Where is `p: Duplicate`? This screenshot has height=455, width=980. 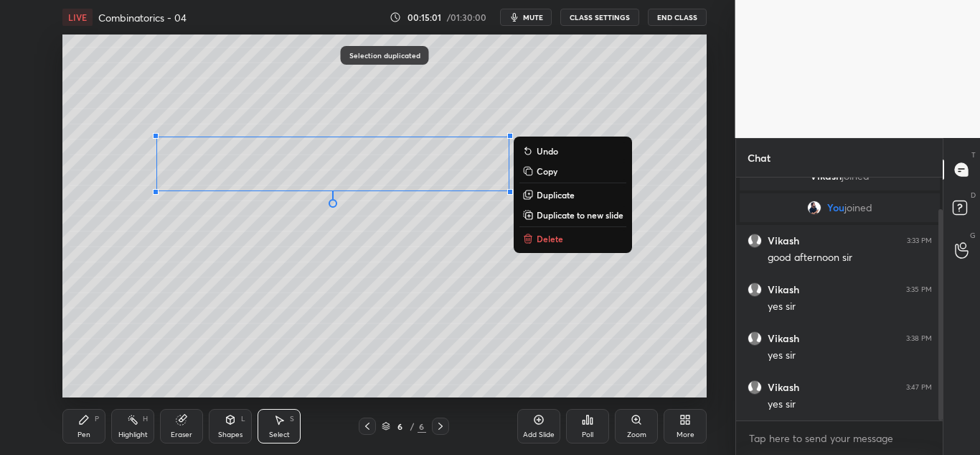 p: Duplicate is located at coordinates (555, 194).